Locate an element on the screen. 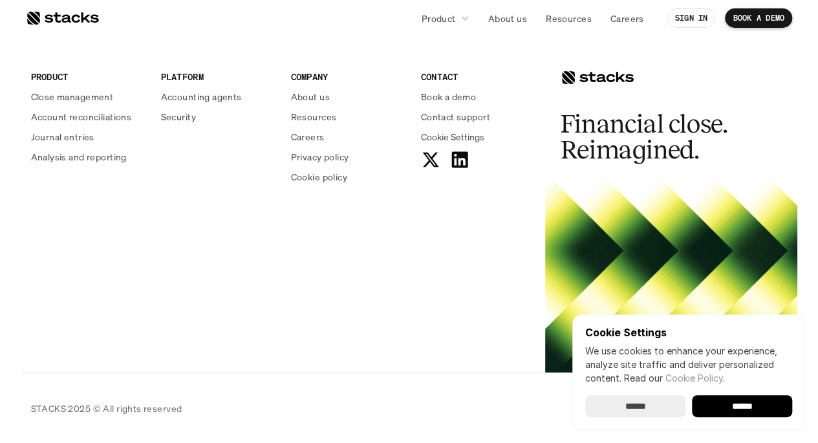  p: PRODUCT is located at coordinates (88, 76).